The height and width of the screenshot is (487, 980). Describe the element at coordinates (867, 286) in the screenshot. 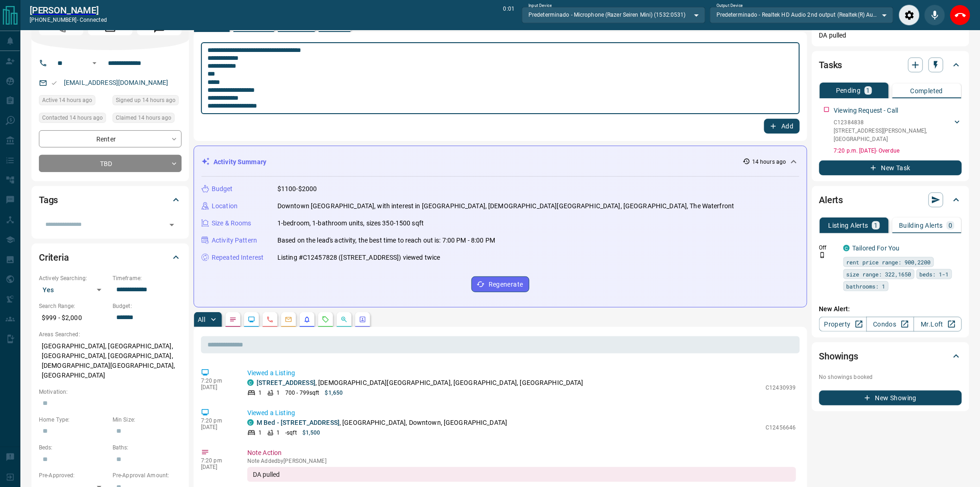

I see `span: bathrooms: 1` at that location.